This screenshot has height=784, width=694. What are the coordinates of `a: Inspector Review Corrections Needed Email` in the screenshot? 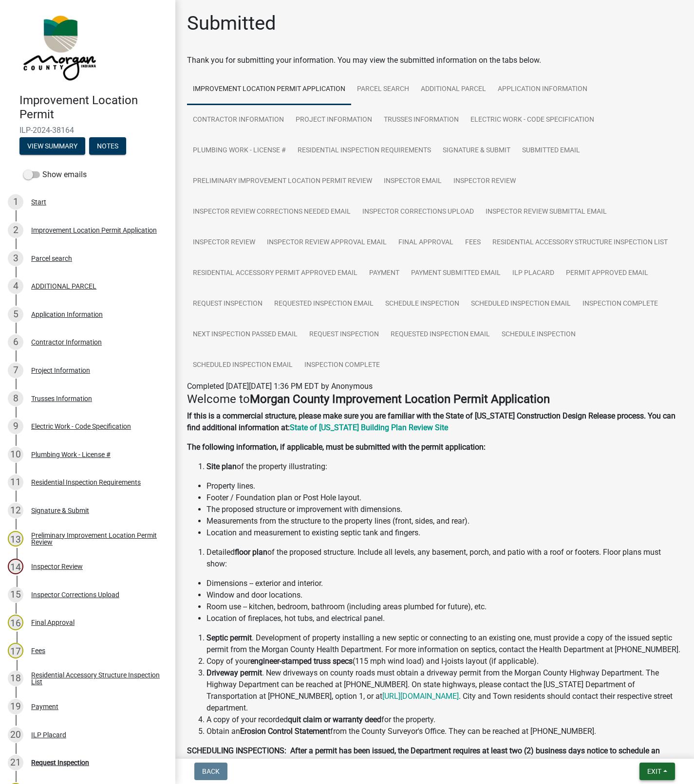 It's located at (272, 212).